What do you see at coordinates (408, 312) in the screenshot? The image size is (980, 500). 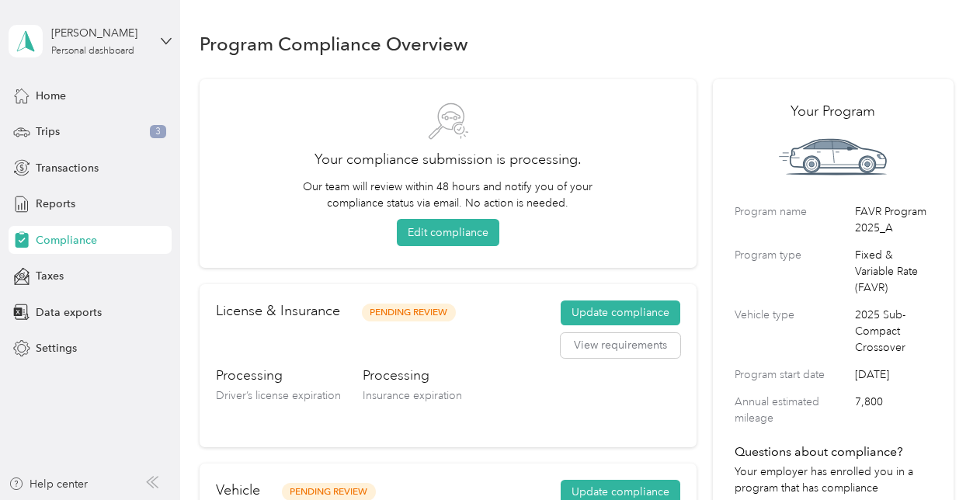 I see `span: Pending Review` at bounding box center [408, 312].